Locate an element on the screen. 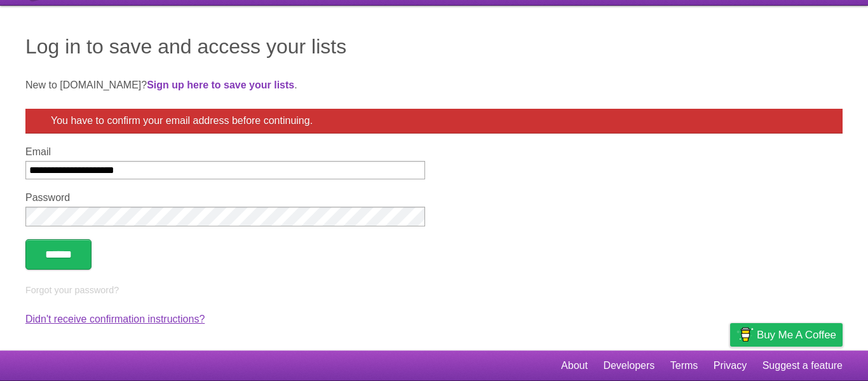 Image resolution: width=868 pixels, height=381 pixels. a: About is located at coordinates (574, 365).